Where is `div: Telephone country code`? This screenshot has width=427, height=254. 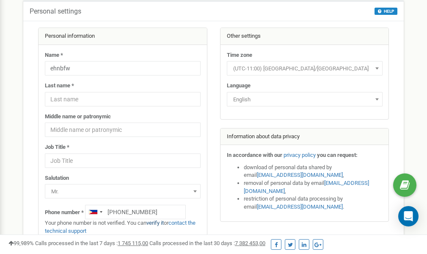 div: Telephone country code is located at coordinates (95, 212).